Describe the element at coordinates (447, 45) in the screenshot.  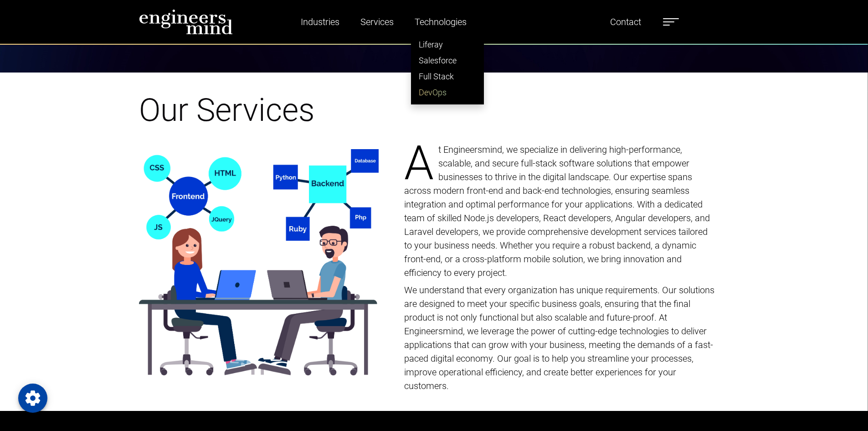
I see `a: Liferay` at that location.